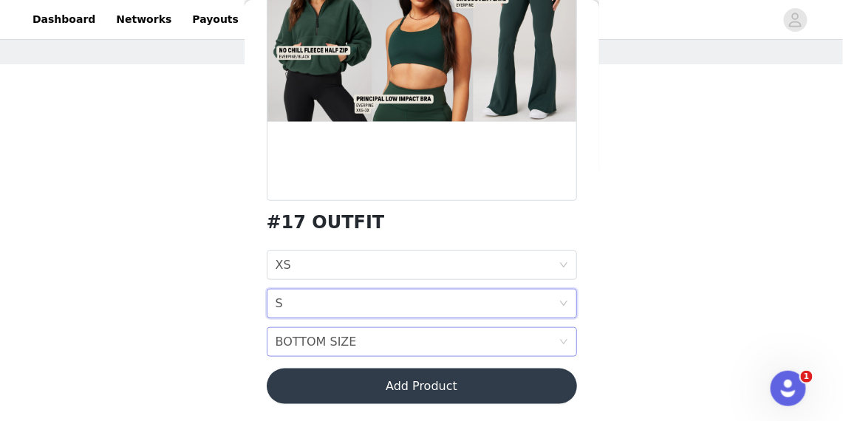 The height and width of the screenshot is (421, 843). Describe the element at coordinates (283, 265) in the screenshot. I see `div: XS` at that location.